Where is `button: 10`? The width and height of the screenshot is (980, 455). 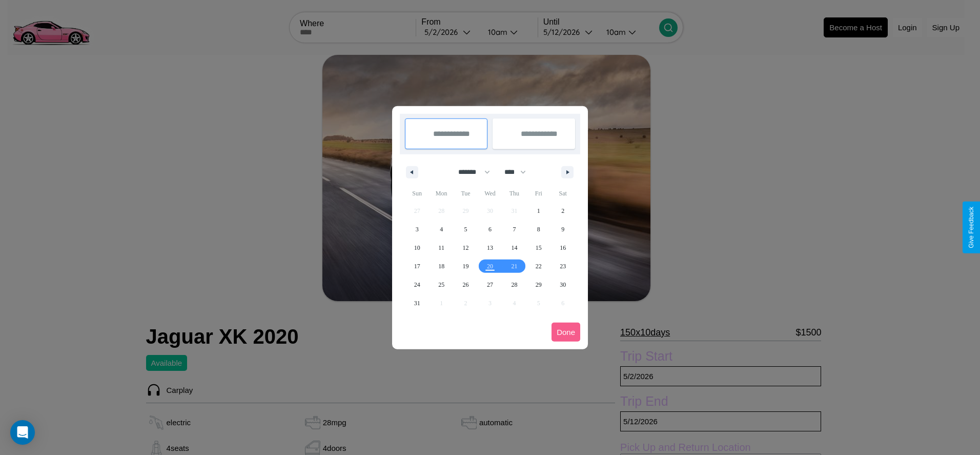 button: 10 is located at coordinates (417, 248).